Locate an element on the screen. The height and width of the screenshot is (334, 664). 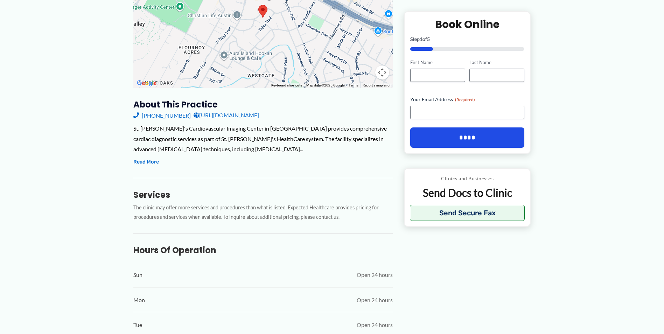
button: Read More is located at coordinates (146, 162).